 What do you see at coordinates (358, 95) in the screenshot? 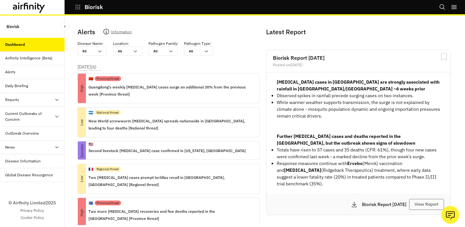
I see `p: Observed spikes in rainfall precede surging cases on two instances.` at bounding box center [358, 95].